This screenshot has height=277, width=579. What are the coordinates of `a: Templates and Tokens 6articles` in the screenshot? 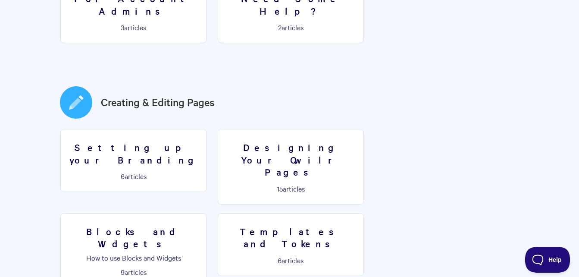 It's located at (291, 245).